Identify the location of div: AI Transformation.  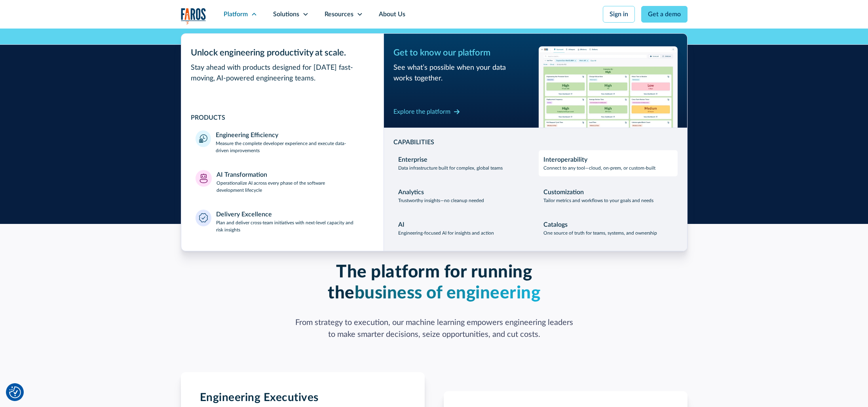
(242, 175).